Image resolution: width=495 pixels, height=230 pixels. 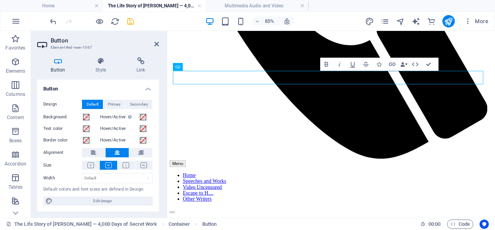 What do you see at coordinates (15, 118) in the screenshot?
I see `p: Content` at bounding box center [15, 118].